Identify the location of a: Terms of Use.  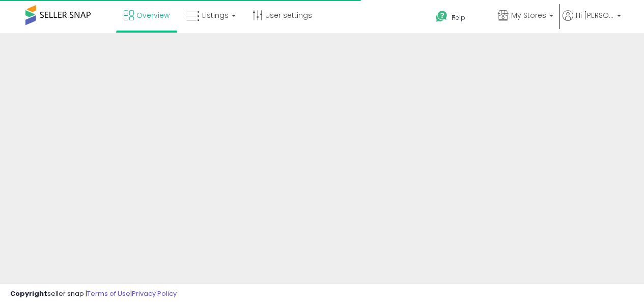
(108, 293).